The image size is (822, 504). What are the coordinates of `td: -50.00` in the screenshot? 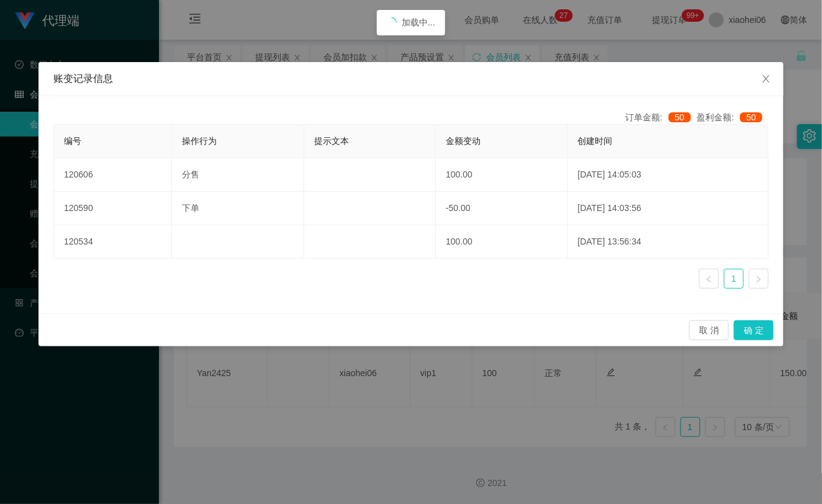 It's located at (502, 208).